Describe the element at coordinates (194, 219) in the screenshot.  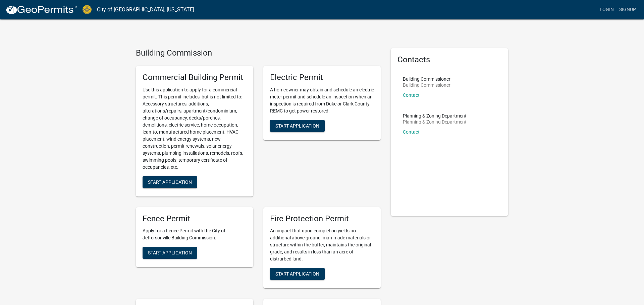
I see `h5: Fence Permit` at that location.